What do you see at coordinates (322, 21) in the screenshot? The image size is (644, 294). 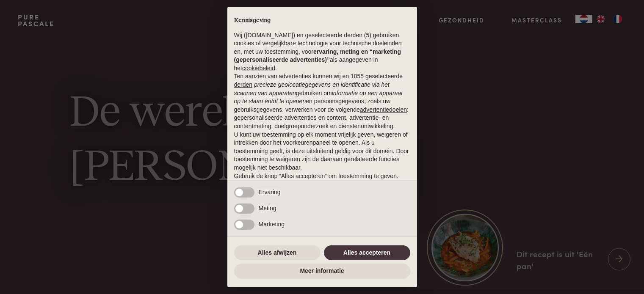 I see `h2: Kennisgeving` at bounding box center [322, 21].